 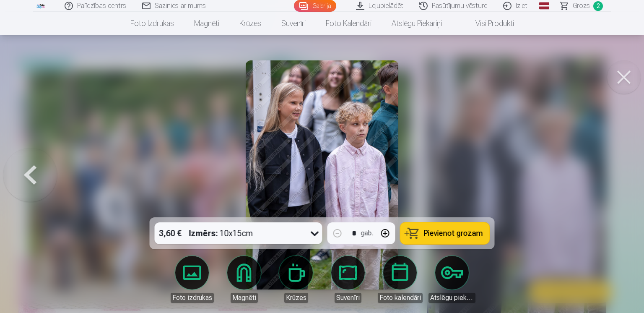 I want to click on div: Krūzes, so click(x=296, y=298).